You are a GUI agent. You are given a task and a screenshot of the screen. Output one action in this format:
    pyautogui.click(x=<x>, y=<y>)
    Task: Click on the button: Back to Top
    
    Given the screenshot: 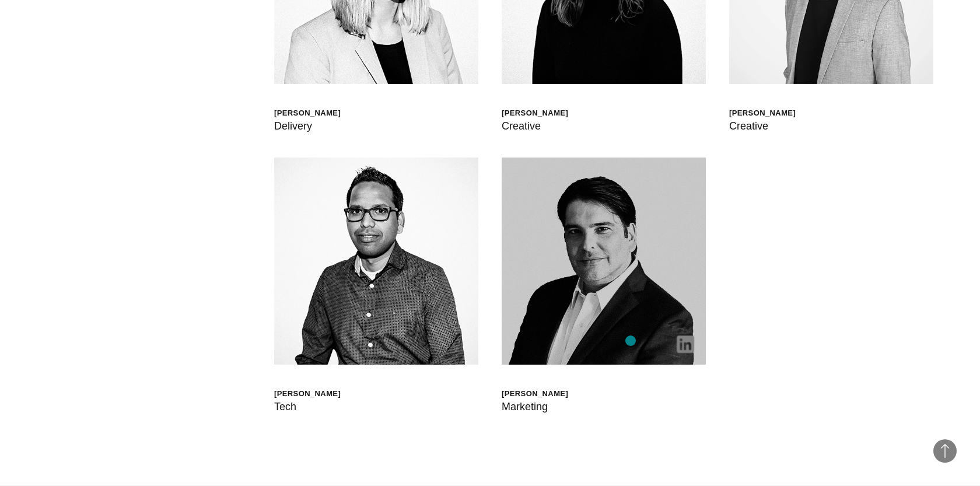 What is the action you would take?
    pyautogui.click(x=945, y=451)
    